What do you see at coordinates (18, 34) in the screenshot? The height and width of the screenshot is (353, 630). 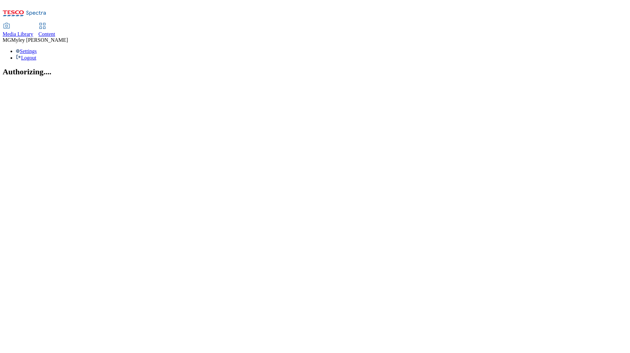 I see `span: Media Library` at bounding box center [18, 34].